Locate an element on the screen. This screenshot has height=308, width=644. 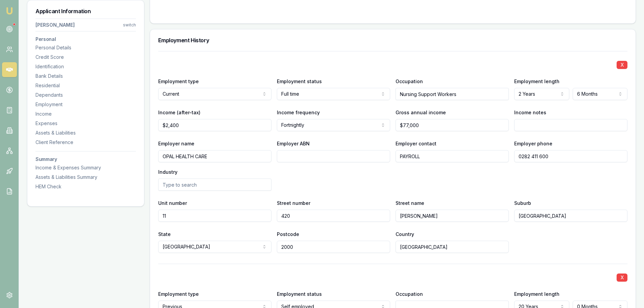
div: Identification is located at coordinates (85, 67).